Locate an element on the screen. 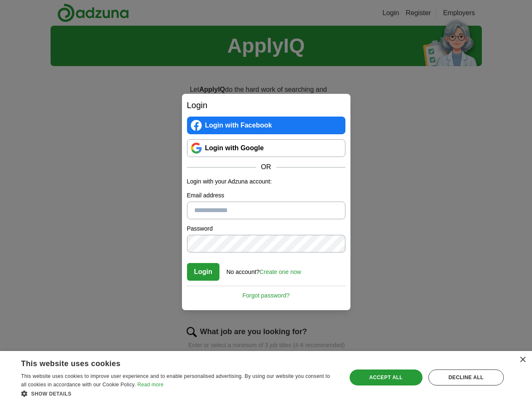  button: Login is located at coordinates (204, 272).